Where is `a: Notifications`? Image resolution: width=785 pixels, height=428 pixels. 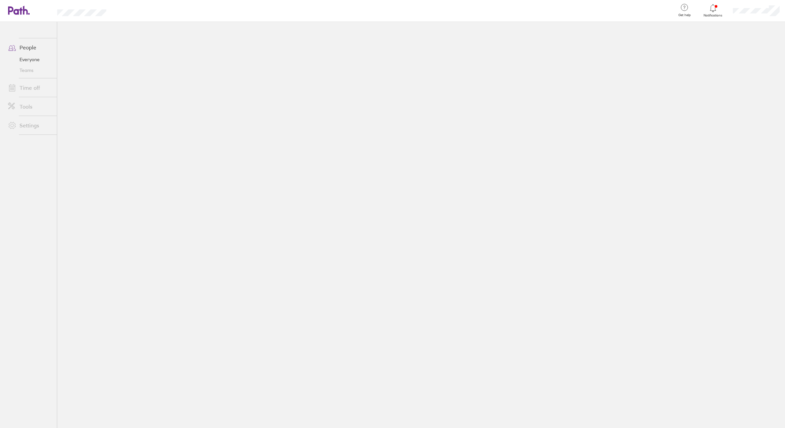 a: Notifications is located at coordinates (713, 10).